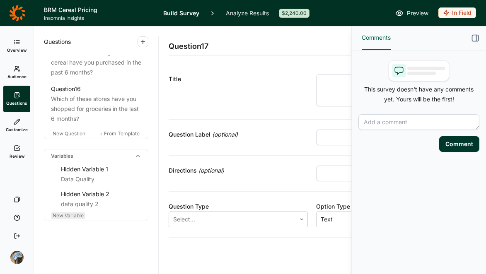 The image size is (486, 274). I want to click on div: Data Quality, so click(101, 179).